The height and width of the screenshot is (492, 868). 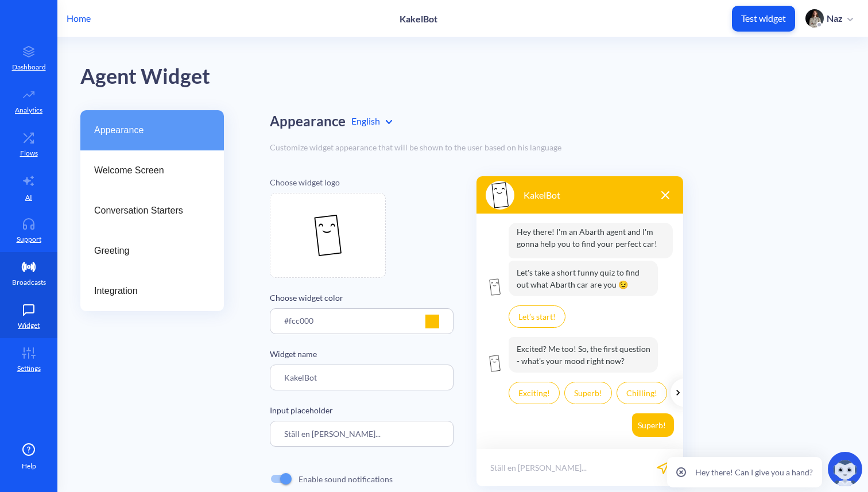 I want to click on p: Hey there! Can I give you a hand?, so click(x=754, y=472).